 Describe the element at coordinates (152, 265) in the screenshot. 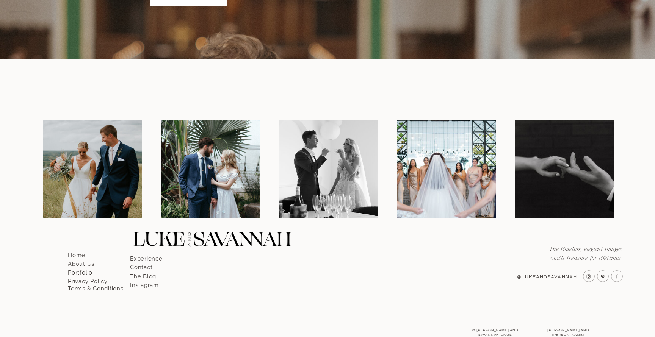

I see `p: Contact` at that location.